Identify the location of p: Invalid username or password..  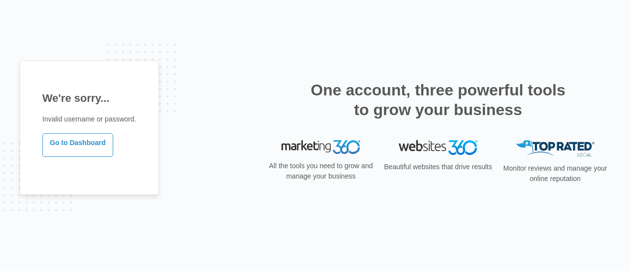
(89, 119).